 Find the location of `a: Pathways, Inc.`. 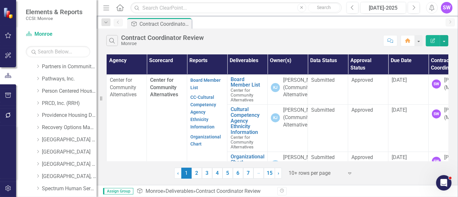

a: Pathways, Inc. is located at coordinates (69, 79).